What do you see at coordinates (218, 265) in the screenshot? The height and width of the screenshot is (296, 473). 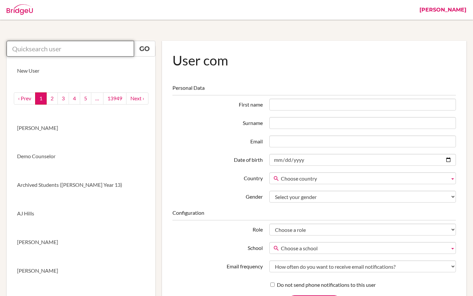 I see `label: Email frequency` at bounding box center [218, 265].